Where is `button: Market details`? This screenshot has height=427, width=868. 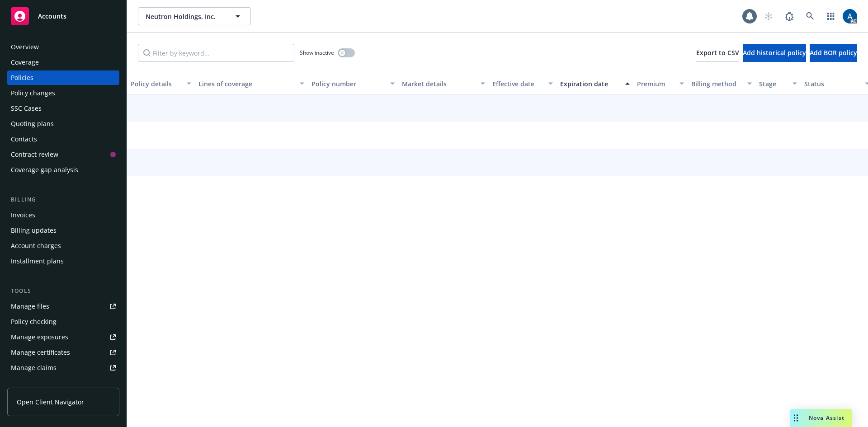 button: Market details is located at coordinates (443, 84).